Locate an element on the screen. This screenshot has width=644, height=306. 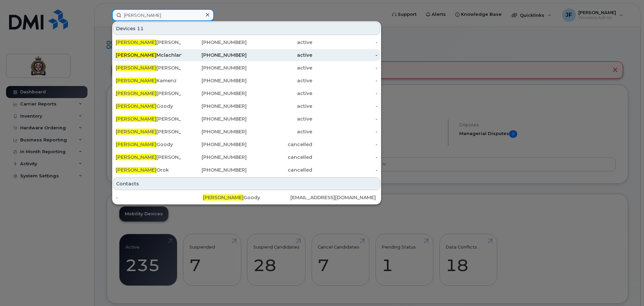
div: Contacts is located at coordinates (246, 184).